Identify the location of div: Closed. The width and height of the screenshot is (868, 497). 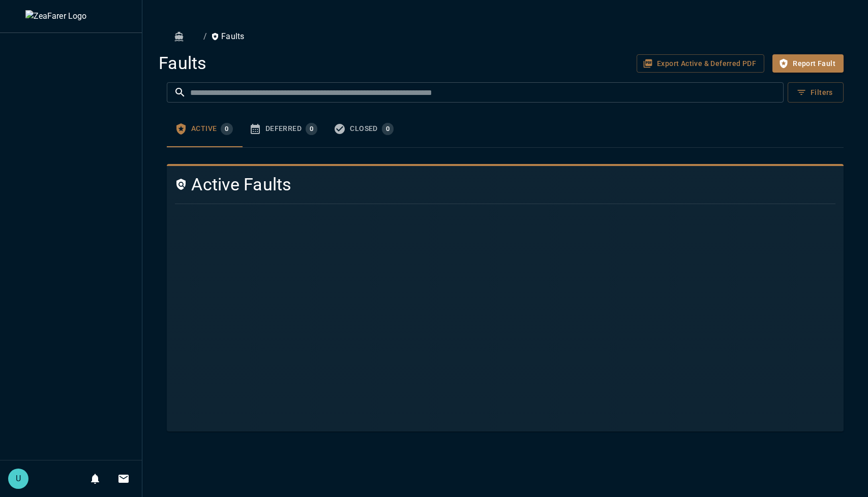
(371, 129).